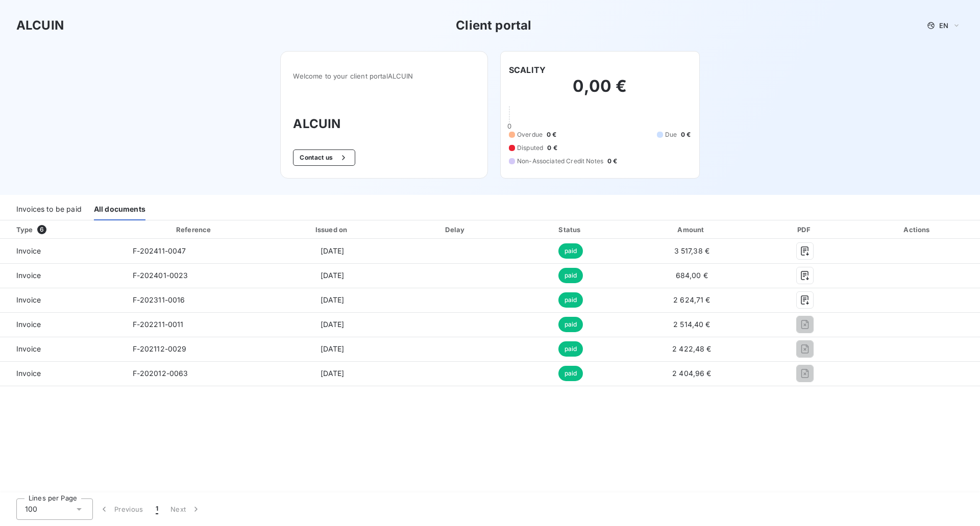 This screenshot has height=526, width=980. I want to click on span: EN, so click(944, 25).